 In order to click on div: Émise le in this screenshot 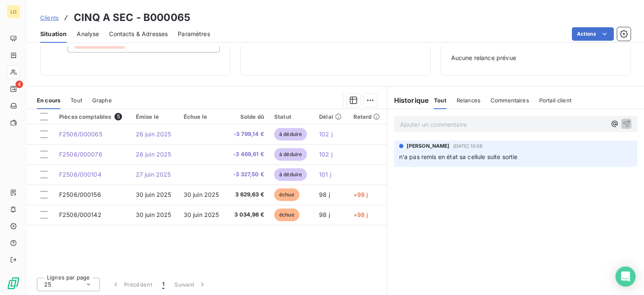, I will do `click(155, 117)`.